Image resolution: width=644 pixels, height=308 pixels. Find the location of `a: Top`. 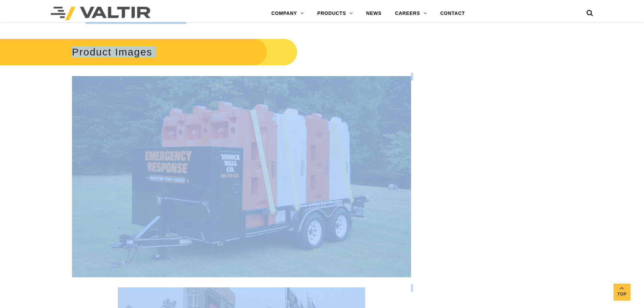

a: Top is located at coordinates (622, 292).